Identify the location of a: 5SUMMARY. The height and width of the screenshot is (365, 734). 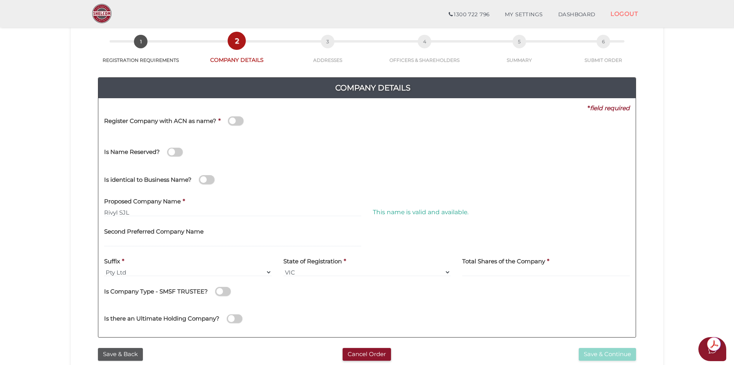
(520, 53).